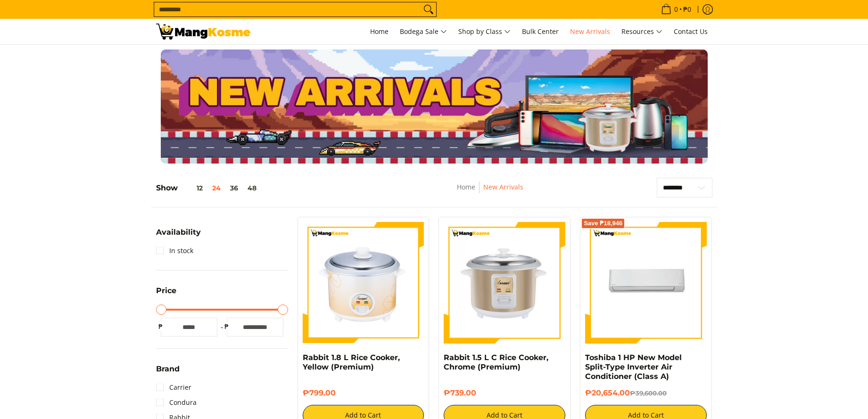 Image resolution: width=868 pixels, height=419 pixels. Describe the element at coordinates (252, 188) in the screenshot. I see `button: 48` at that location.